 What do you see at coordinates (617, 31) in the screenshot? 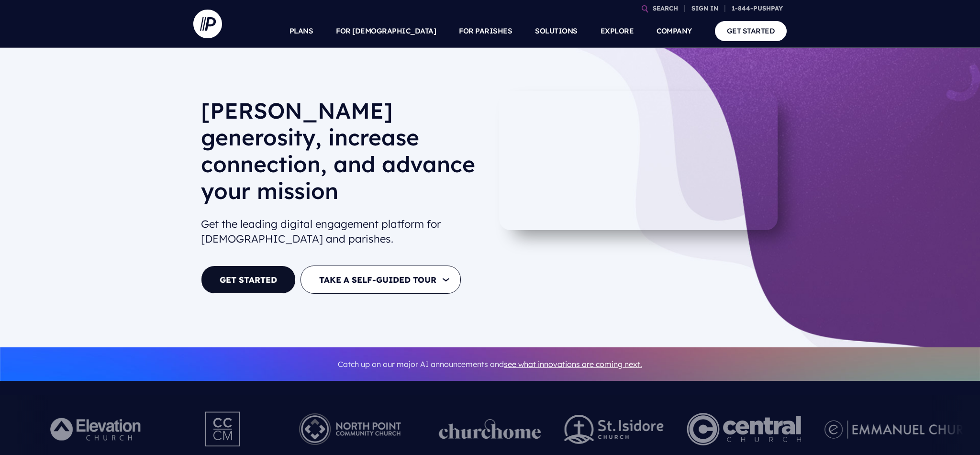
I see `a: EXPLORE` at bounding box center [617, 31].